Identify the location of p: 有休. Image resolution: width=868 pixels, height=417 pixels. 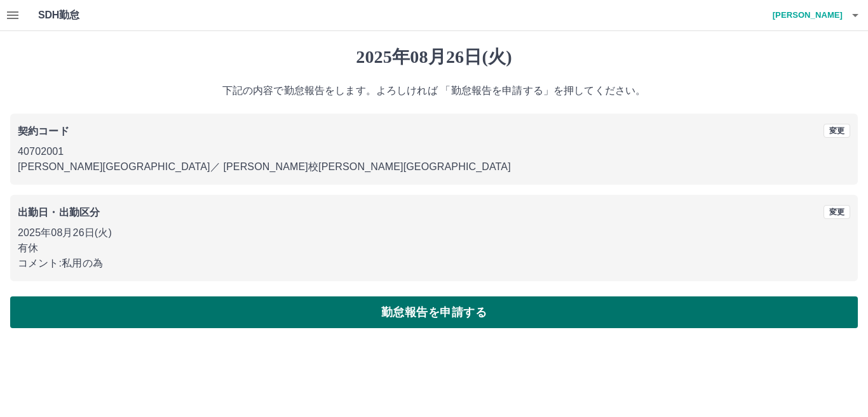
(434, 249).